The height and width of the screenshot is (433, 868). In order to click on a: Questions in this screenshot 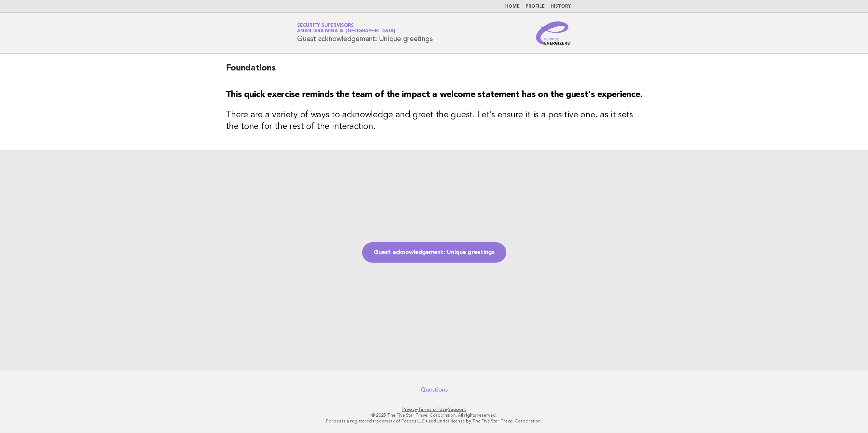, I will do `click(434, 390)`.